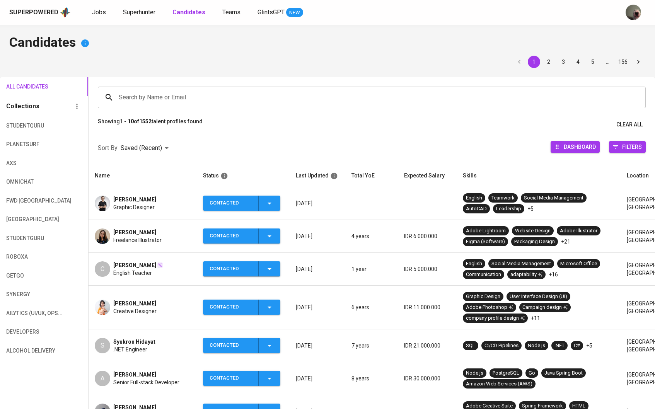  What do you see at coordinates (139, 12) in the screenshot?
I see `span: Superhunter` at bounding box center [139, 12].